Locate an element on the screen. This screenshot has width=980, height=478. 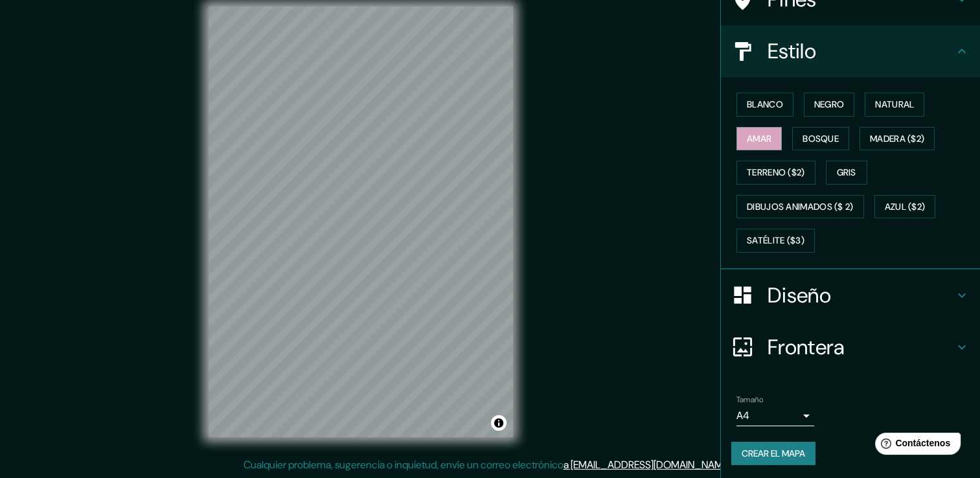
button: Blanco is located at coordinates (764, 104).